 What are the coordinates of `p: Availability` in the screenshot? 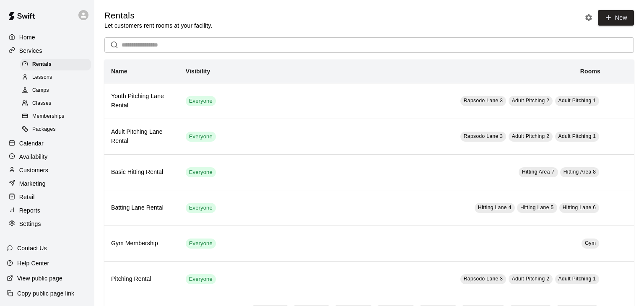 It's located at (34, 157).